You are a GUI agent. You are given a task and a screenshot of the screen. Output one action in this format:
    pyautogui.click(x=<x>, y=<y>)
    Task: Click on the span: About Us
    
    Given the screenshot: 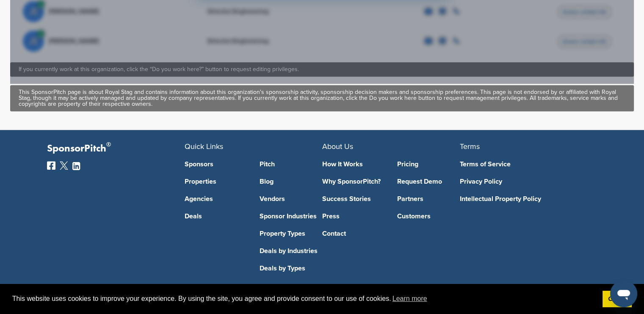 What is the action you would take?
    pyautogui.click(x=337, y=146)
    